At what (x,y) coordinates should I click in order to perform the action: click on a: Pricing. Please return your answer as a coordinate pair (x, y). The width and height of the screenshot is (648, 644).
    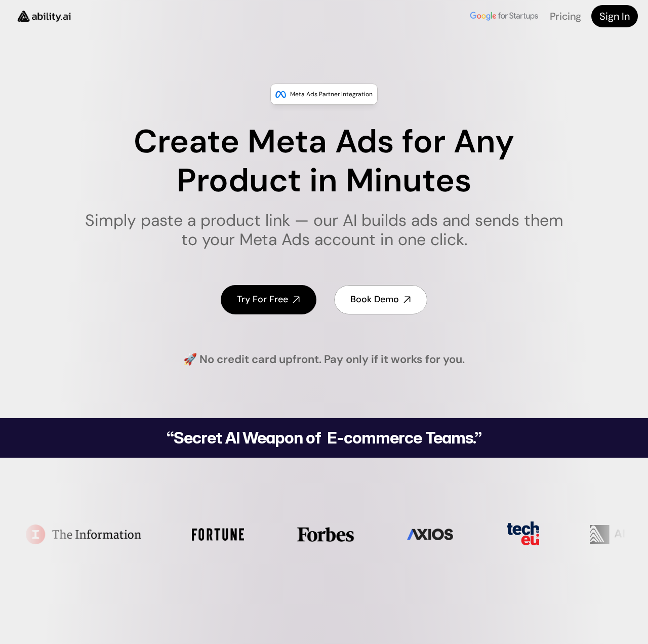
    Looking at the image, I should click on (566, 16).